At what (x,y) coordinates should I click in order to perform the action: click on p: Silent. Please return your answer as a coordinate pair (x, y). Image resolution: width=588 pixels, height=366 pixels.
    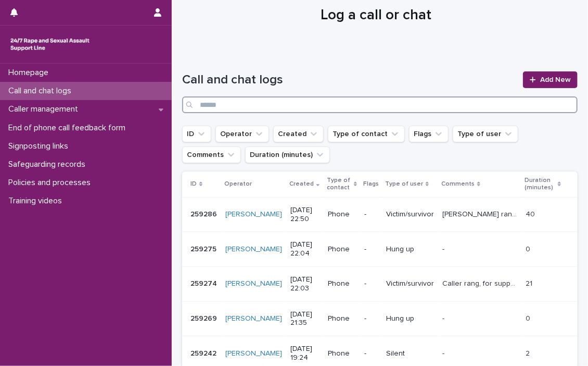
    Looking at the image, I should click on (410, 353).